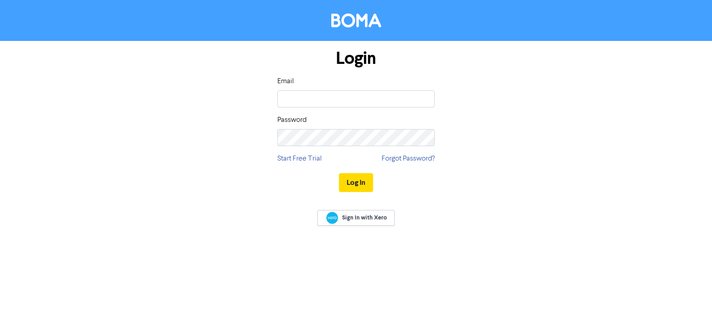 The image size is (712, 313). I want to click on img: BOMA Logo, so click(356, 20).